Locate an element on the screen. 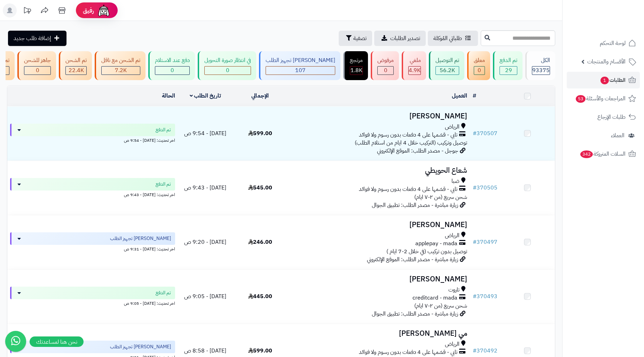 This screenshot has width=644, height=357. span: زيارة مباشرة - مصدر الطلب: الموقع الإلكتروني is located at coordinates (413, 260).